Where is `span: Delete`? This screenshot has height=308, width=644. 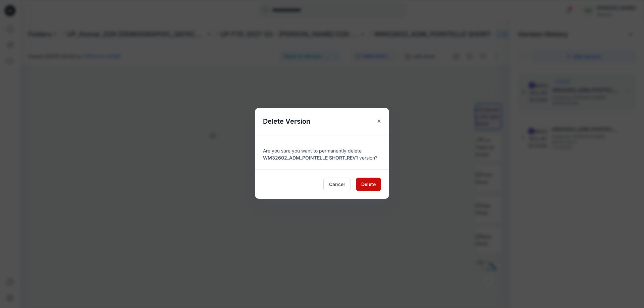 span: Delete is located at coordinates (368, 184).